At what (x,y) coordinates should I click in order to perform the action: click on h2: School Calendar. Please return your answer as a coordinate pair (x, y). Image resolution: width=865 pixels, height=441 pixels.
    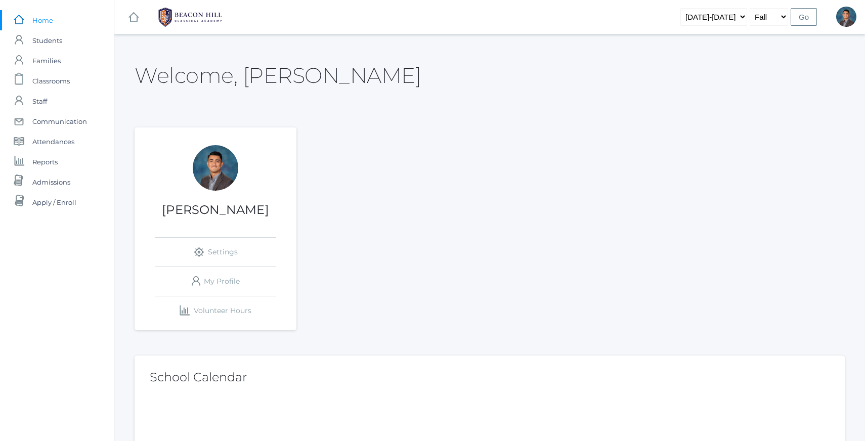
    Looking at the image, I should click on (490, 378).